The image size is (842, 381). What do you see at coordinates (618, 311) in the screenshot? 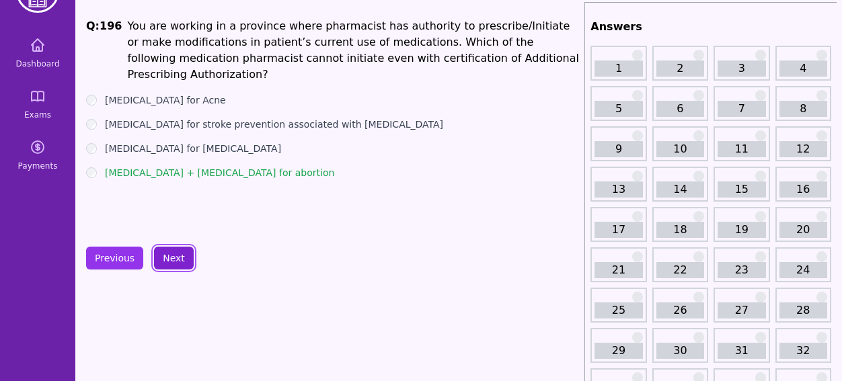
I see `a: 25` at bounding box center [618, 311].